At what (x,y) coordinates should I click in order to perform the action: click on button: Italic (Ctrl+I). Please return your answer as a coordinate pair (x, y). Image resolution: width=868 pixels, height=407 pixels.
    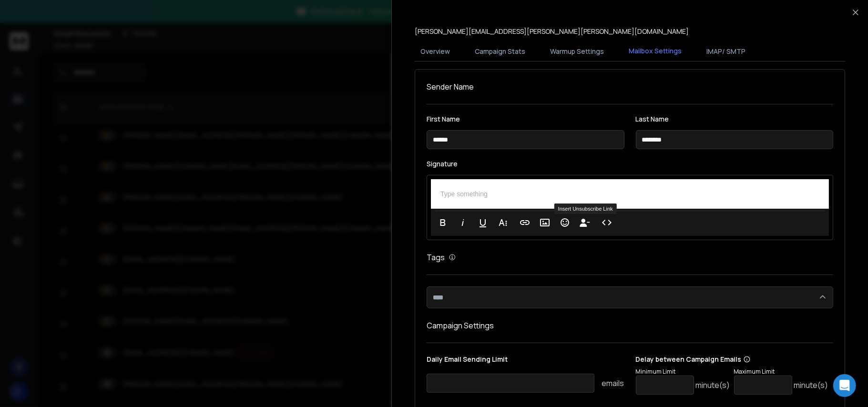
    Looking at the image, I should click on (463, 223).